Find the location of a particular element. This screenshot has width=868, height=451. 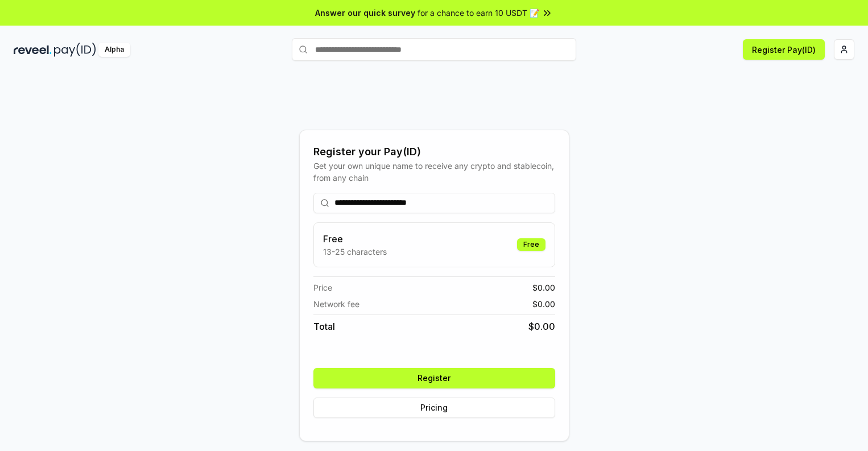

span: Answer our quick survey is located at coordinates (365, 13).